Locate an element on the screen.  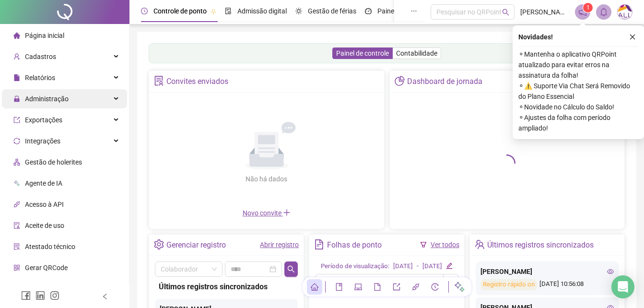
span: Acesso à API is located at coordinates (44, 204).